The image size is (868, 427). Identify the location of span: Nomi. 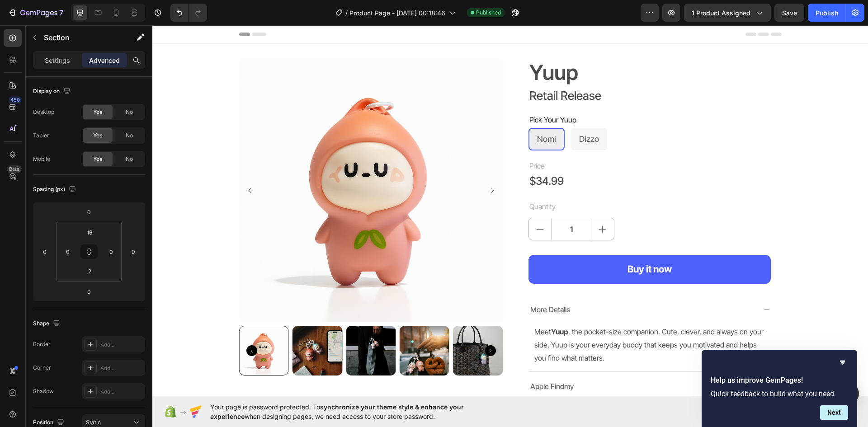
(394, 113).